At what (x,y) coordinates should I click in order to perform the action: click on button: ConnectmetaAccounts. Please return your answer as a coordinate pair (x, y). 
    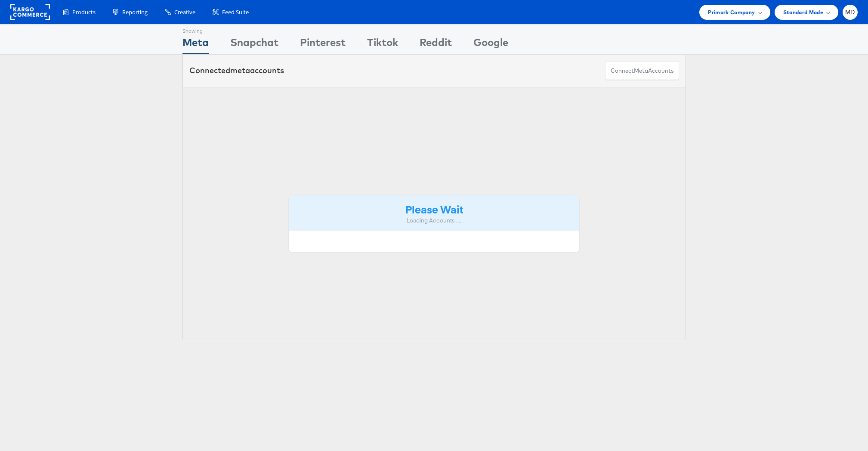
    Looking at the image, I should click on (642, 70).